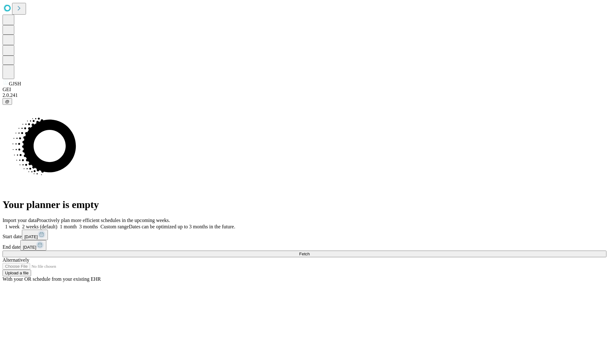  Describe the element at coordinates (103, 220) in the screenshot. I see `span: Proactively plan more efficient schedules in the upcoming weeks.` at that location.